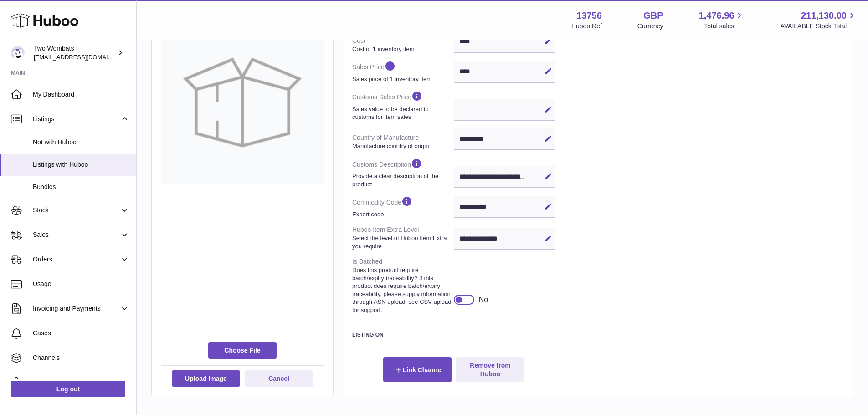  Describe the element at coordinates (403, 71) in the screenshot. I see `dt: Sales Price` at that location.